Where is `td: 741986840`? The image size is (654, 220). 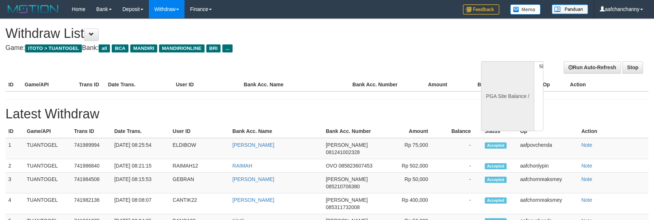
td: 741986840 is located at coordinates (91, 166).